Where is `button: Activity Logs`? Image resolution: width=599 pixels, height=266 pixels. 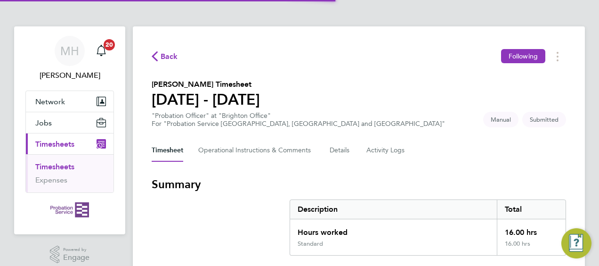
button: Activity Logs is located at coordinates (386, 150).